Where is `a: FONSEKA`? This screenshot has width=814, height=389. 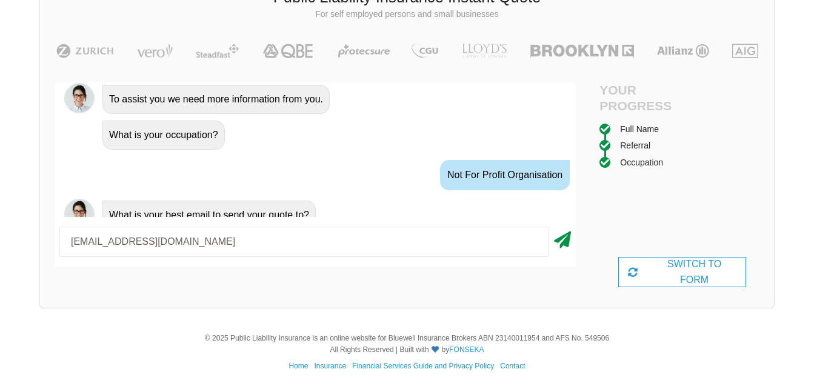 a: FONSEKA is located at coordinates (466, 350).